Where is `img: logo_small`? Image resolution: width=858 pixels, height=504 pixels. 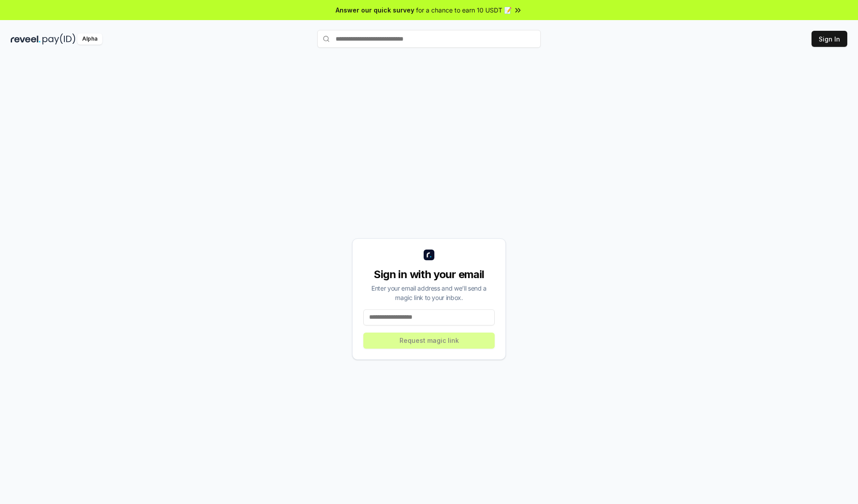
img: logo_small is located at coordinates (429, 255).